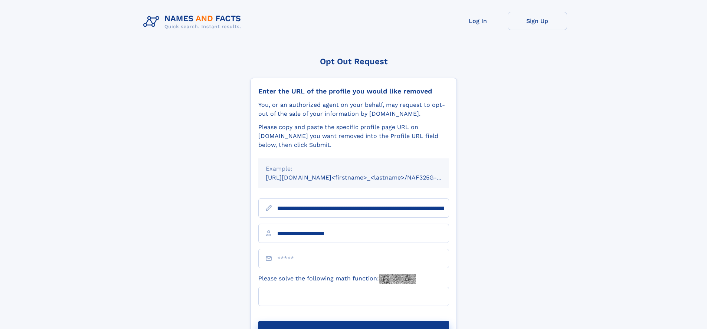  What do you see at coordinates (478, 21) in the screenshot?
I see `a: Log In` at bounding box center [478, 21].